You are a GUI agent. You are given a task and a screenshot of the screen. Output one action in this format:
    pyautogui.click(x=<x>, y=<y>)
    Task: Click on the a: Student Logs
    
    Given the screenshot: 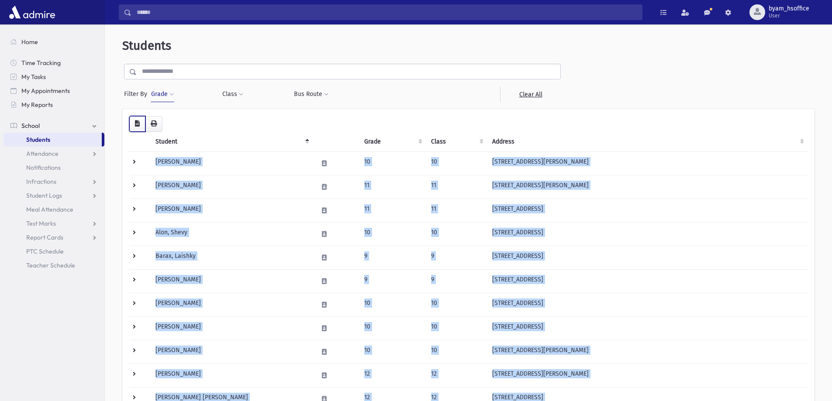 What is the action you would take?
    pyautogui.click(x=54, y=196)
    